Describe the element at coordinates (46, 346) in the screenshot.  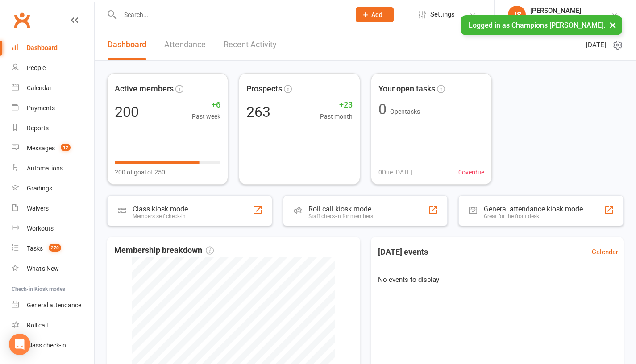
I see `div: Class check-in` at that location.